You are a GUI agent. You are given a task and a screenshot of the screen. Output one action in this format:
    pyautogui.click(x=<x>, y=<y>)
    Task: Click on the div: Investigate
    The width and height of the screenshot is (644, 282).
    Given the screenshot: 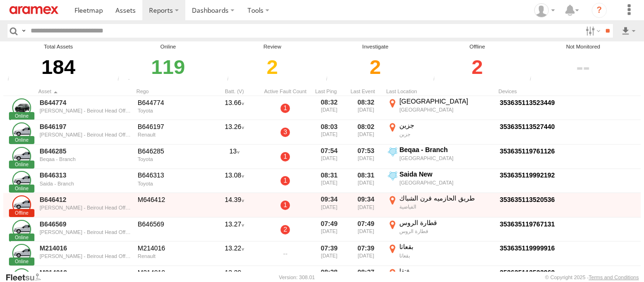 What is the action you would take?
    pyautogui.click(x=375, y=47)
    